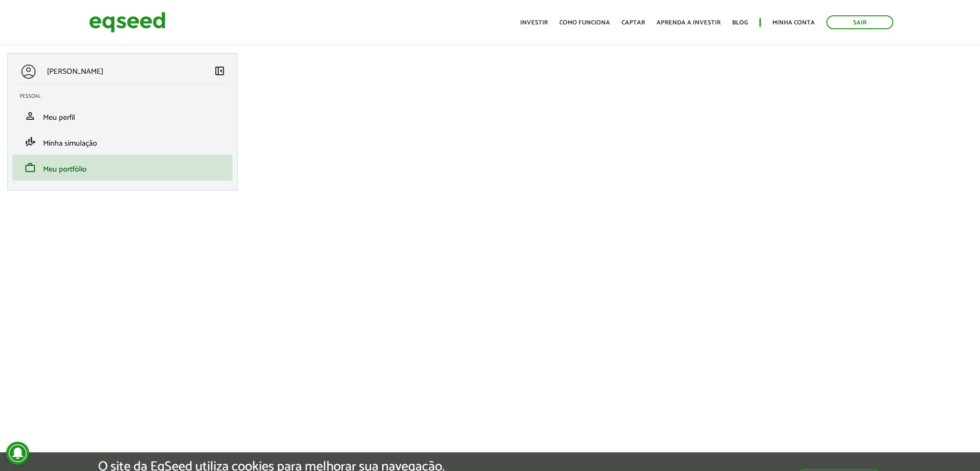  Describe the element at coordinates (122, 116) in the screenshot. I see `a: personMeu perfil` at that location.